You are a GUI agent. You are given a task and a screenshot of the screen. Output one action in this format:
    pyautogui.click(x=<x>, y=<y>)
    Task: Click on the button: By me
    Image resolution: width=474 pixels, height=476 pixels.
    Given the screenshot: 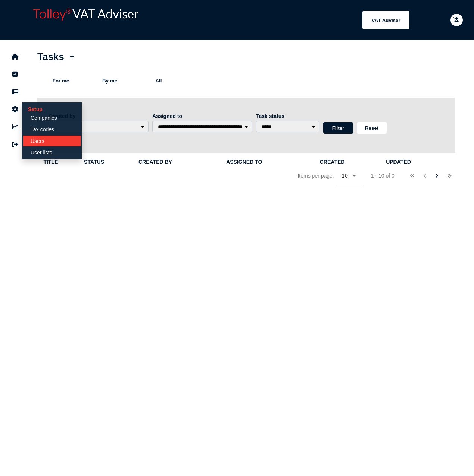 What is the action you would take?
    pyautogui.click(x=110, y=80)
    